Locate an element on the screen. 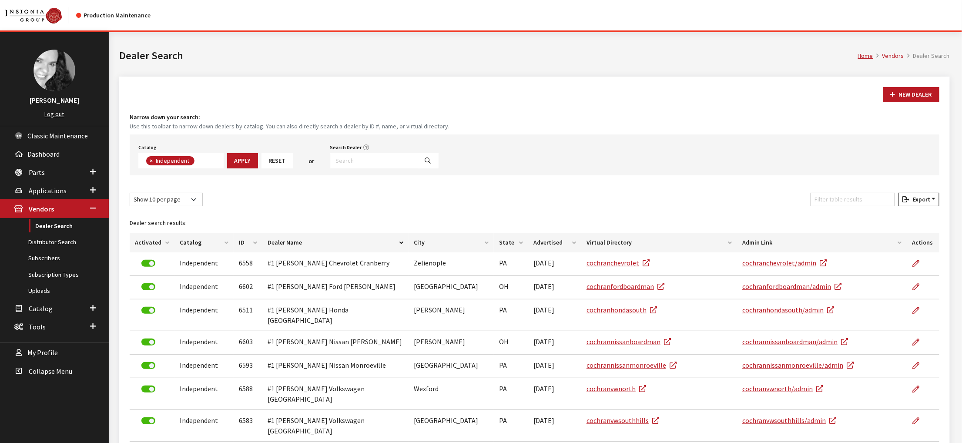 The width and height of the screenshot is (962, 443). th: Actions is located at coordinates (923, 242).